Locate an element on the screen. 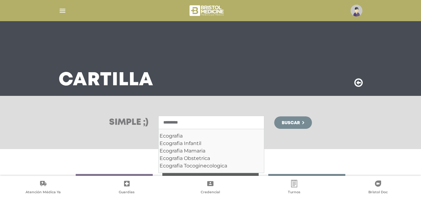 The width and height of the screenshot is (421, 197). div: Ecografia Infantil is located at coordinates (212, 144).